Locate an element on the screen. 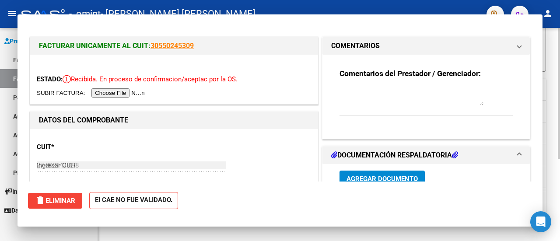  h1: COMENTARIOS is located at coordinates (355, 46).